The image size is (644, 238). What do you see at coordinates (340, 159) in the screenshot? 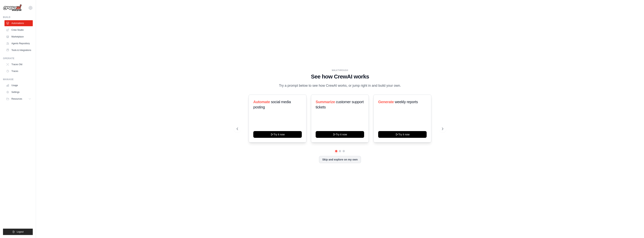
I see `button: Skip and explore on my own` at bounding box center [340, 159].